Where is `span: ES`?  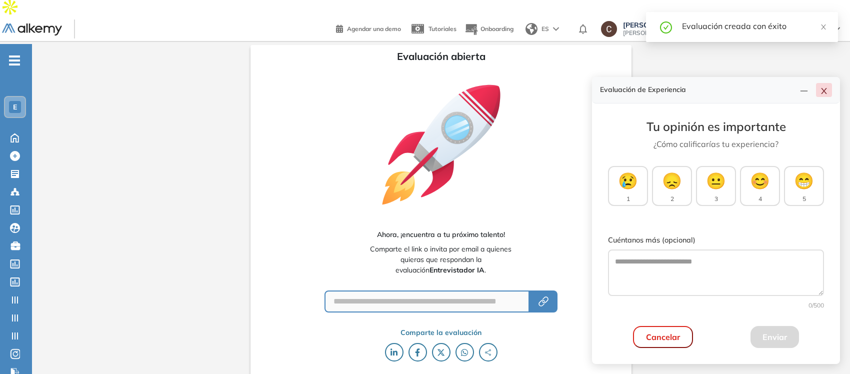 span: ES is located at coordinates (545, 29).